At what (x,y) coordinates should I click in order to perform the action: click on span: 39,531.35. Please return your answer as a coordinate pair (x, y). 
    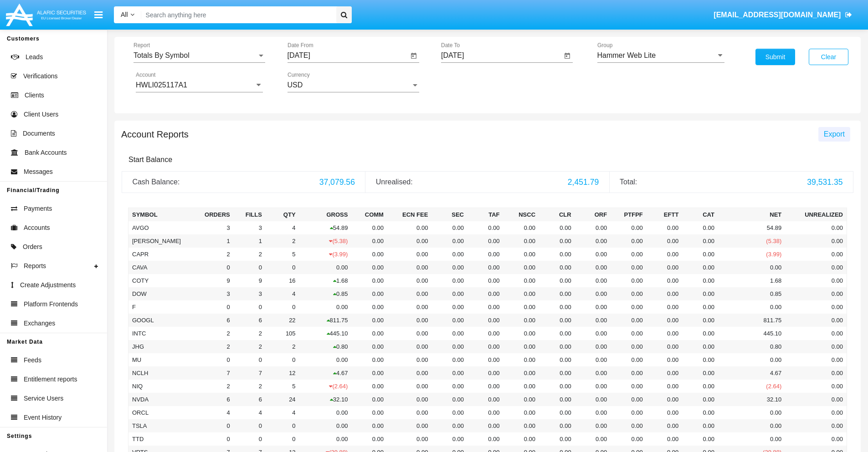
    Looking at the image, I should click on (824, 182).